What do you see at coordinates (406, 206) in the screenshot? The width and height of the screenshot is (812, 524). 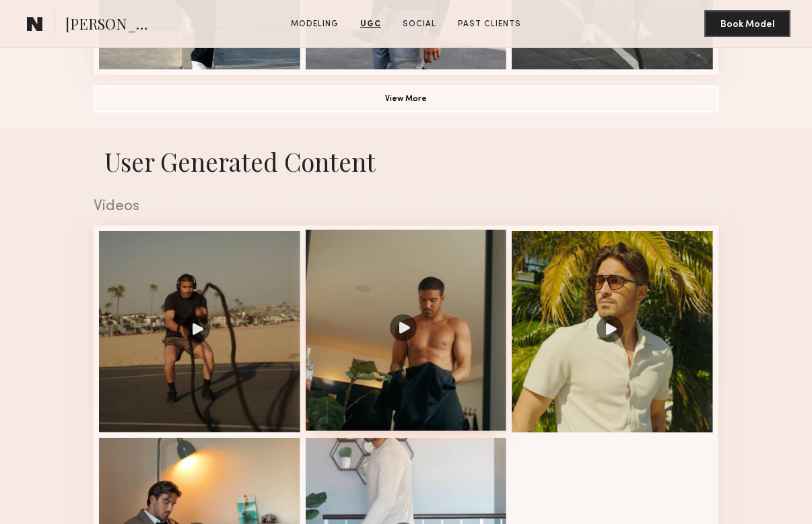 I see `div: Videos` at bounding box center [406, 206].